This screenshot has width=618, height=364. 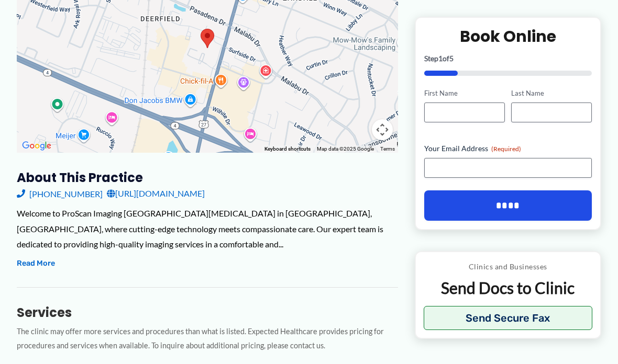 I want to click on h3: About this practice, so click(x=207, y=177).